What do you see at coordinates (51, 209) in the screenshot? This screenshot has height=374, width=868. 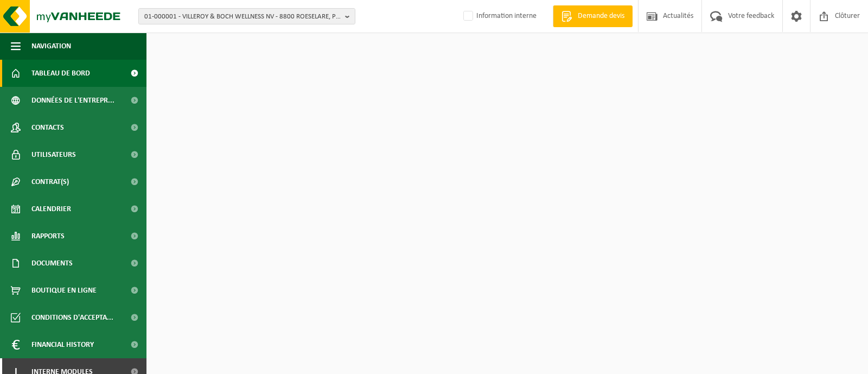 I see `span: Calendrier` at bounding box center [51, 209].